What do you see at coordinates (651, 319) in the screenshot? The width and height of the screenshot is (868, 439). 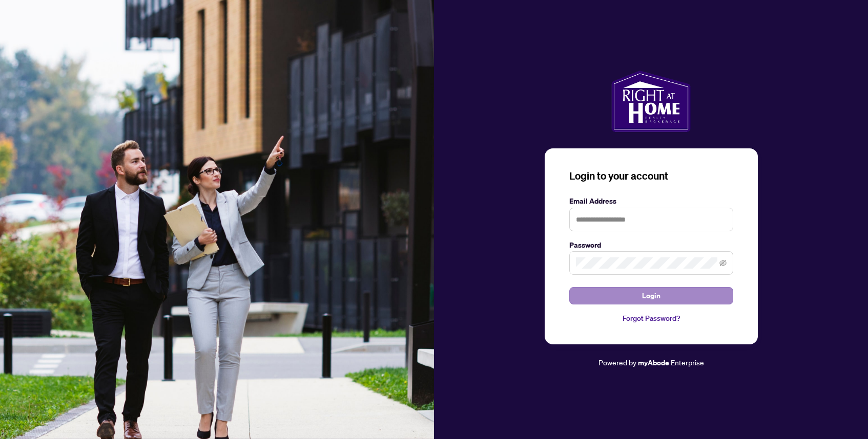 I see `a: Forgot Password?` at bounding box center [651, 319].